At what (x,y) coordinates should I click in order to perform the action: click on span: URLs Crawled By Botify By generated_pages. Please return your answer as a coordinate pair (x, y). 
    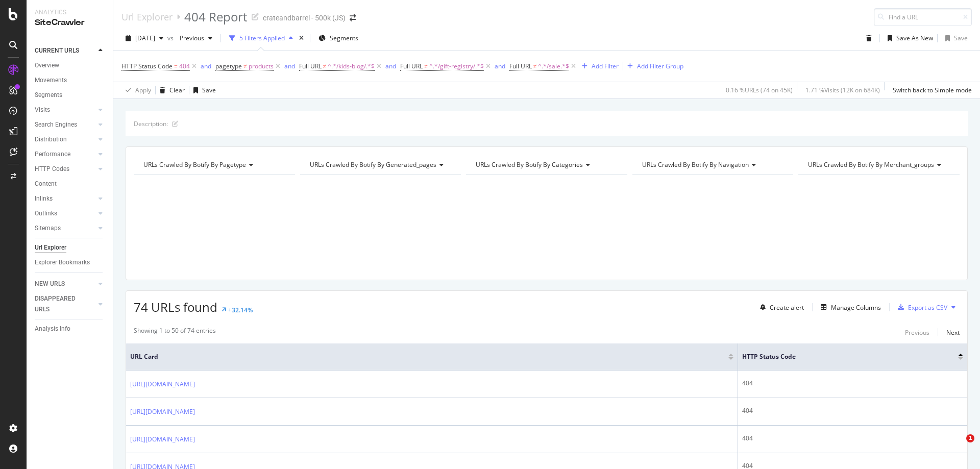
    Looking at the image, I should click on (373, 164).